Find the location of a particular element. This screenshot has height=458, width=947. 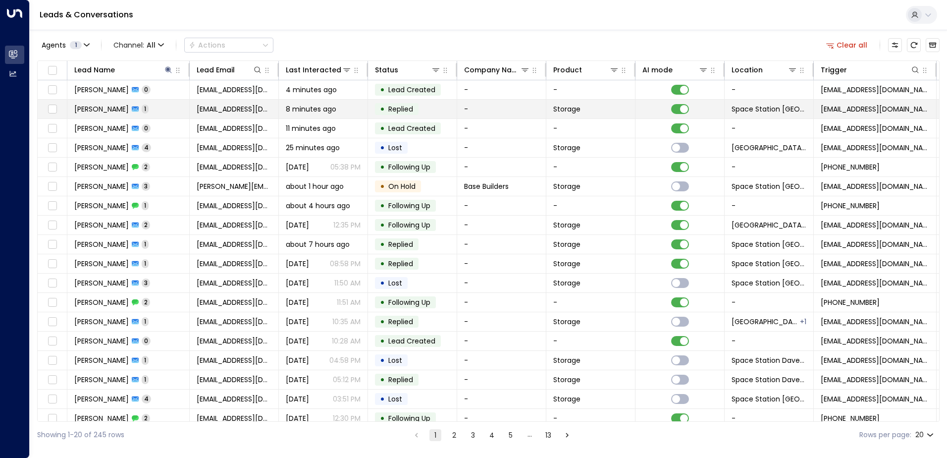

span: Space Station Banbury is located at coordinates (769, 186).